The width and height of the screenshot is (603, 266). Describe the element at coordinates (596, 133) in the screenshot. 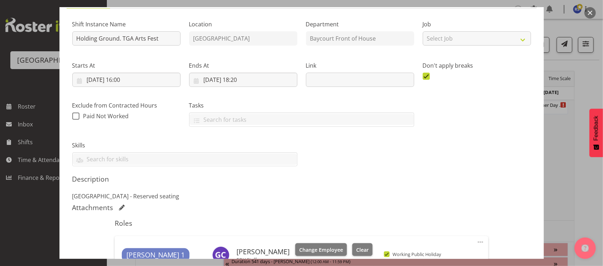

I see `button: Feedback - Show survey` at that location.